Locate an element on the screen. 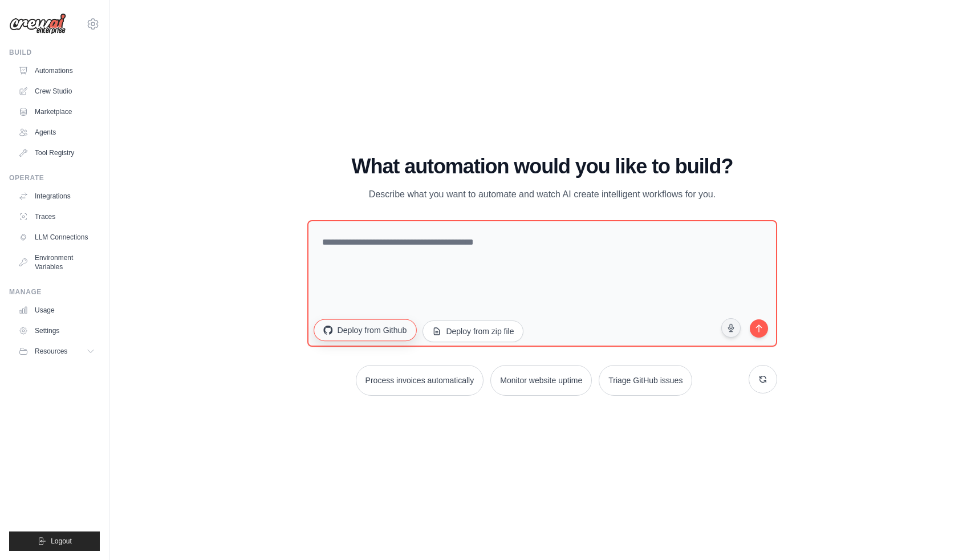 The width and height of the screenshot is (975, 560). a: Tool Registry is located at coordinates (56, 153).